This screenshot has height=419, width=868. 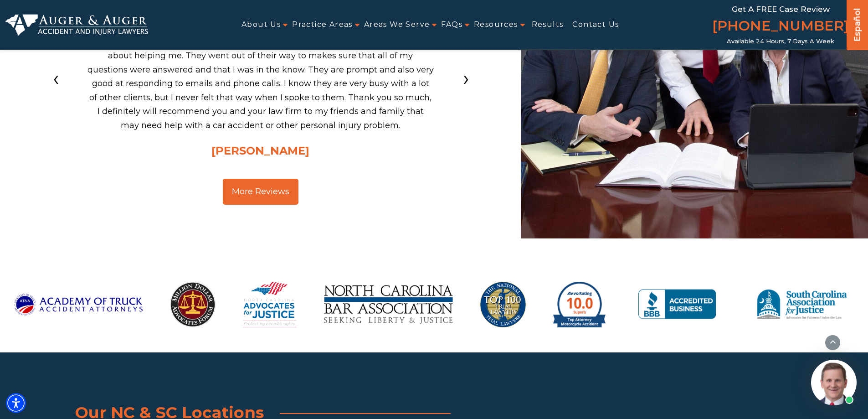 What do you see at coordinates (596, 25) in the screenshot?
I see `a: Contact Us` at bounding box center [596, 25].